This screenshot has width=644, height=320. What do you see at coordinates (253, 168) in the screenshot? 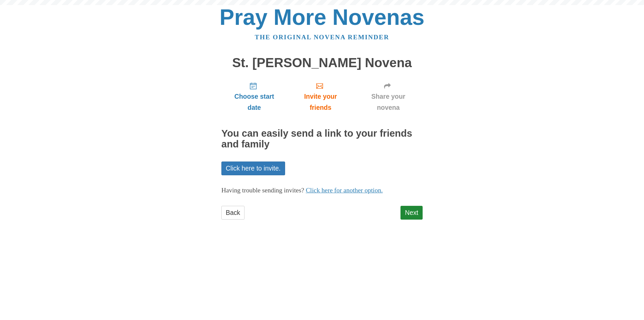
I see `a: Click here to invite.` at bounding box center [253, 168].